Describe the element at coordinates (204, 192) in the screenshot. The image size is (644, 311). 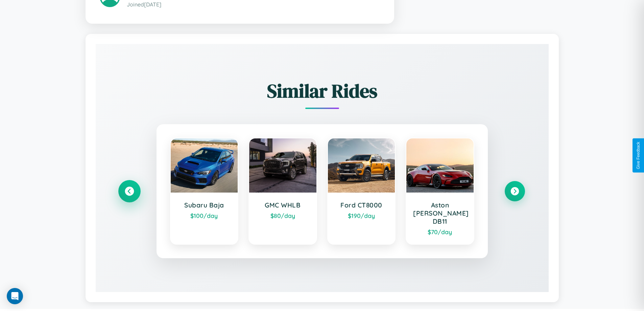
I see `a: Subaru Baja$100/day` at that location.